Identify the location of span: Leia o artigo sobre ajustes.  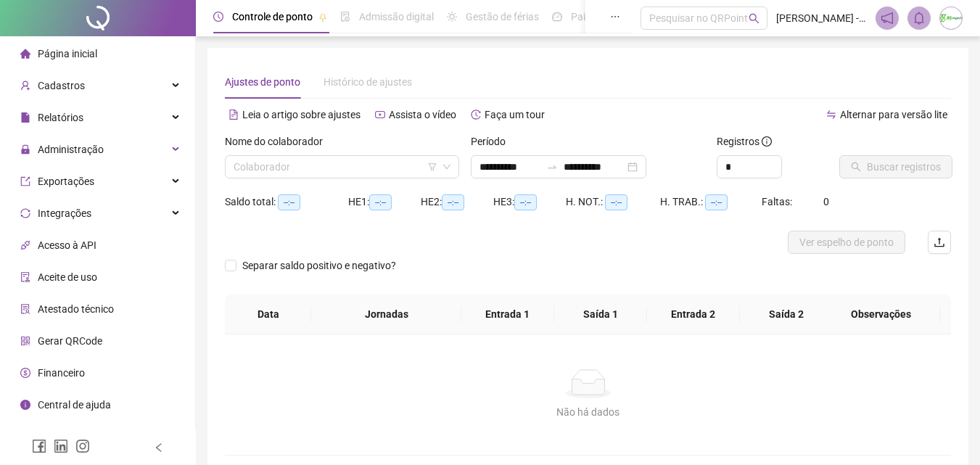
(301, 115).